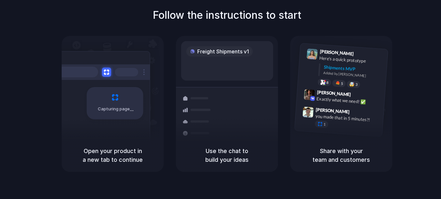 The image size is (441, 199). What do you see at coordinates (362, 55) in the screenshot?
I see `span: 9:41 AM` at bounding box center [362, 55].